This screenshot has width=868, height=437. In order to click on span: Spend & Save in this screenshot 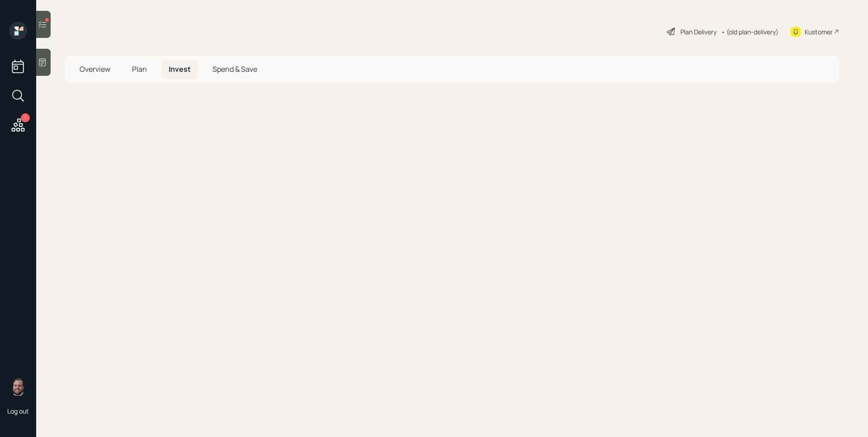, I will do `click(235, 69)`.